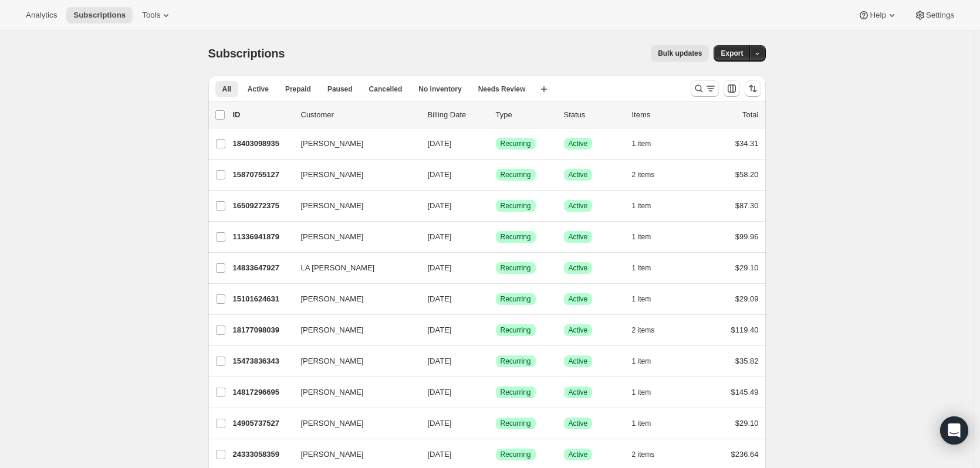  I want to click on span: Paused, so click(340, 89).